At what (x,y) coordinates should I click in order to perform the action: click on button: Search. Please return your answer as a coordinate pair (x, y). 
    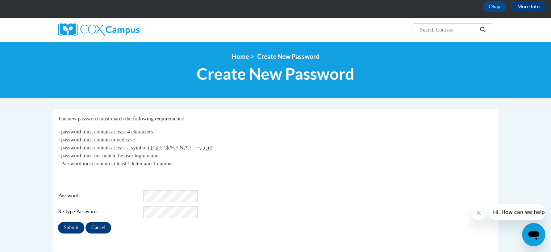
    Looking at the image, I should click on (482, 30).